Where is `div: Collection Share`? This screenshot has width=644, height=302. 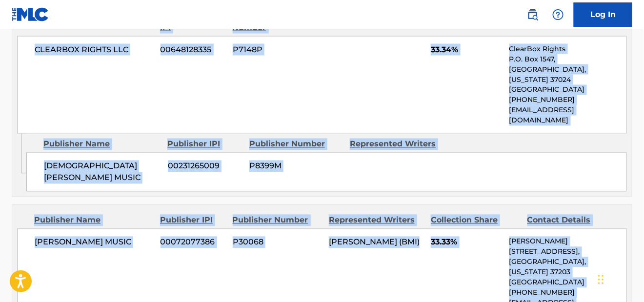
div: Collection Share is located at coordinates (475, 220).